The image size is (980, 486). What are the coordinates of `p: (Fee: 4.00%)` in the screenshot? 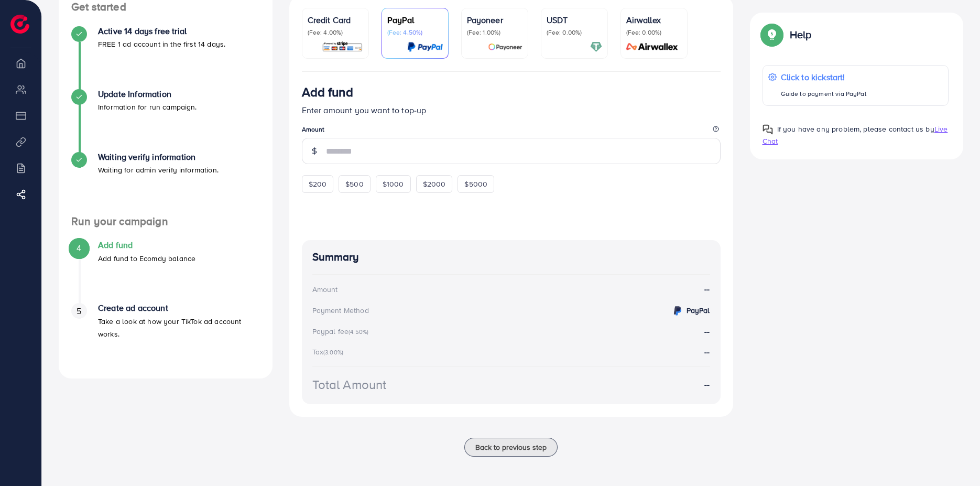 It's located at (335, 33).